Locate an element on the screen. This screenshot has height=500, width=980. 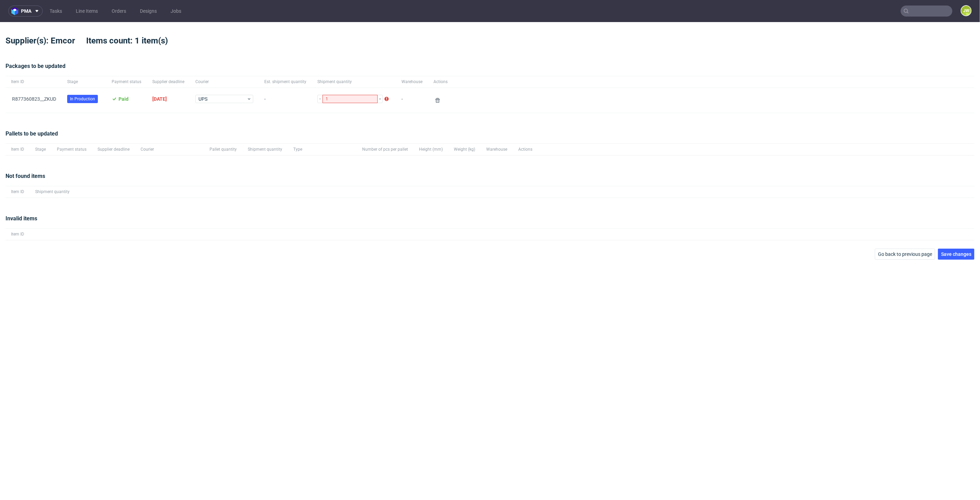
div: Invalid items is located at coordinates (490, 221).